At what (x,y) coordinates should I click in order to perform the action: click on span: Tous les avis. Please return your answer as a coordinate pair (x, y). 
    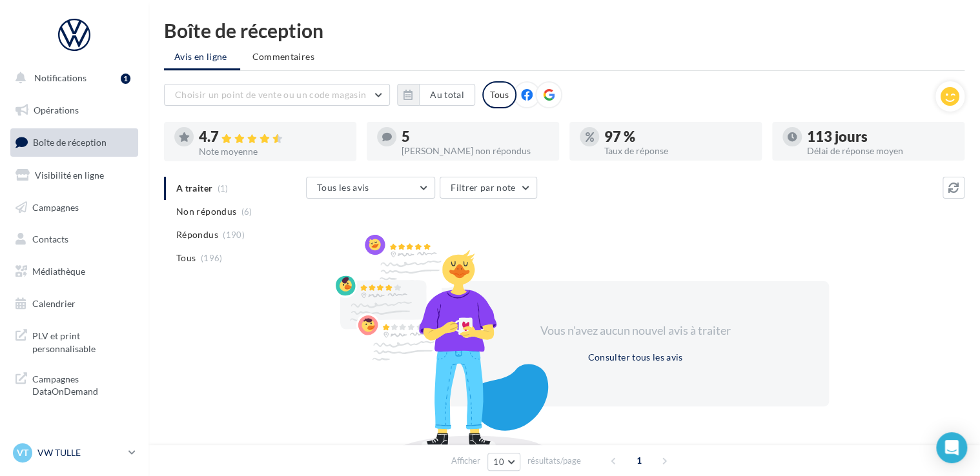
    Looking at the image, I should click on (343, 187).